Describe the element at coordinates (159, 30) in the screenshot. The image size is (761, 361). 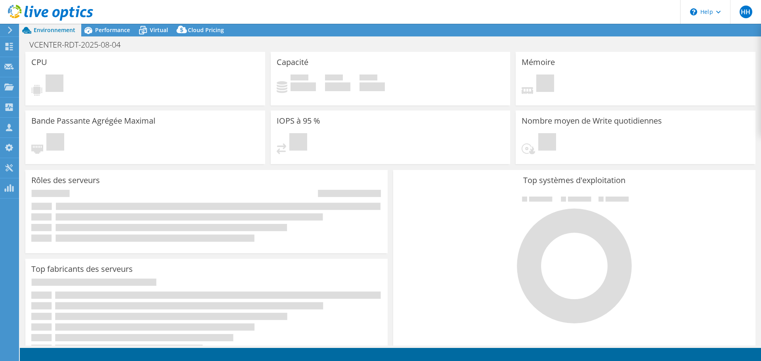
I see `span: Virtual` at that location.